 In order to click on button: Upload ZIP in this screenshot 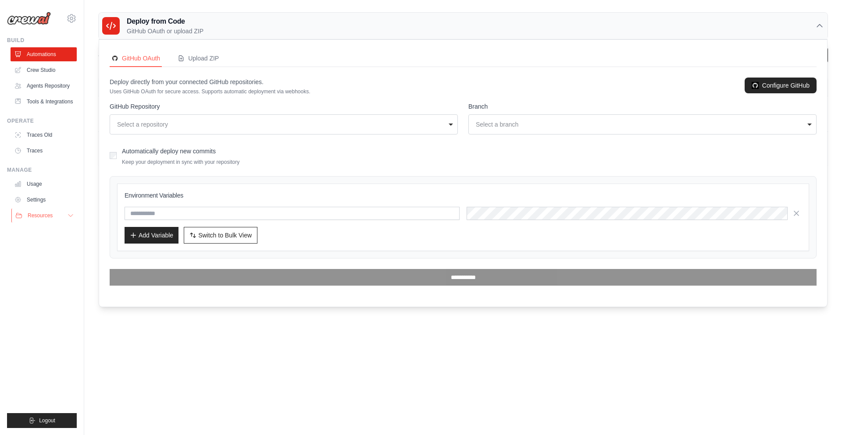, I will do `click(198, 59)`.